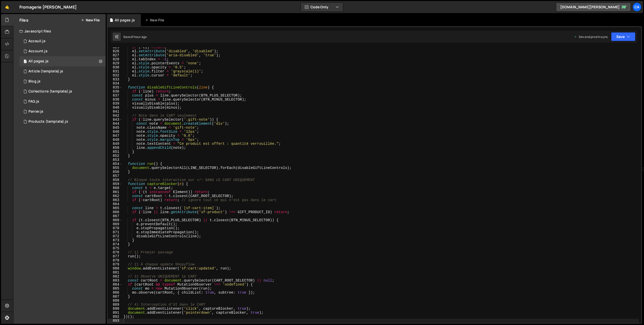  What do you see at coordinates (155, 20) in the screenshot?
I see `div: New File` at bounding box center [155, 20].